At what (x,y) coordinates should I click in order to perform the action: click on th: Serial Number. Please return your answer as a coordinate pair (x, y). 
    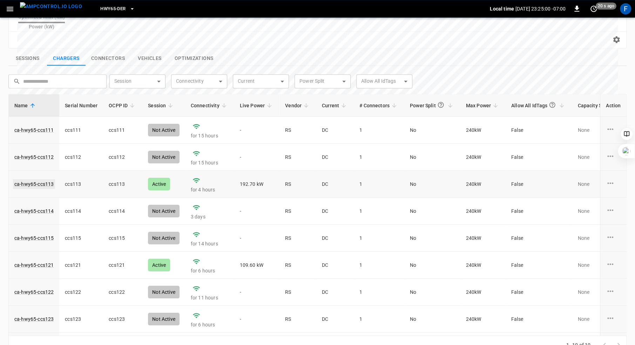
    Looking at the image, I should click on (81, 106).